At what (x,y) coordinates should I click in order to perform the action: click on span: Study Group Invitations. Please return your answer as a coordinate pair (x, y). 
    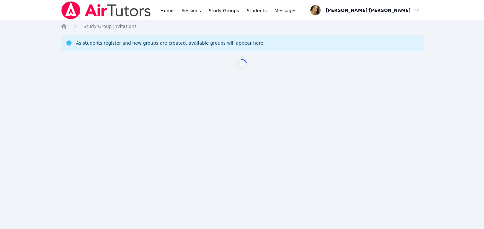
    Looking at the image, I should click on (110, 26).